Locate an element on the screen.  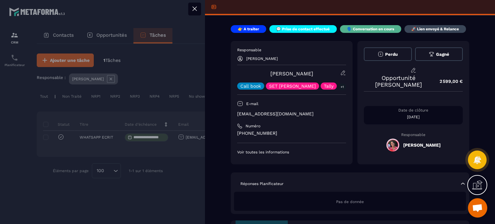
p: 2 599,00 € is located at coordinates (448, 81).